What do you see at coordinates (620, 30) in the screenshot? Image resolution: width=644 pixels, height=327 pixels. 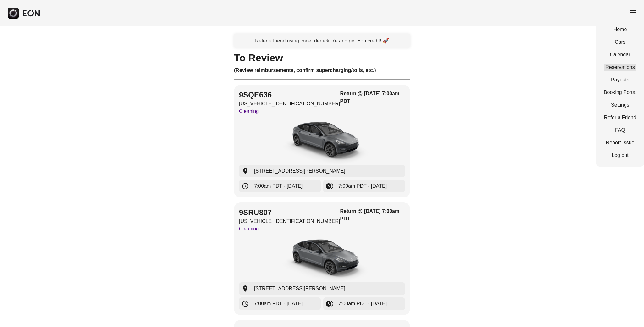 I see `a: Home` at bounding box center [620, 30].